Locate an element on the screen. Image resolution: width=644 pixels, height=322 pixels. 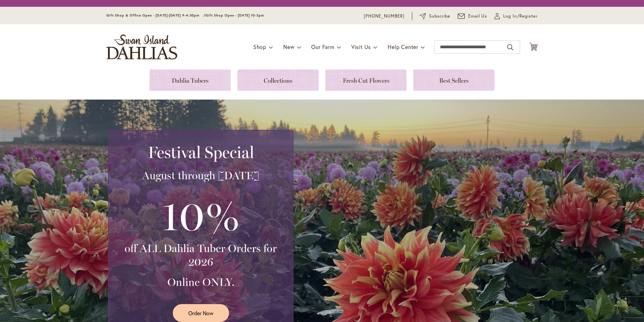
span: Subscribe is located at coordinates (440, 16).